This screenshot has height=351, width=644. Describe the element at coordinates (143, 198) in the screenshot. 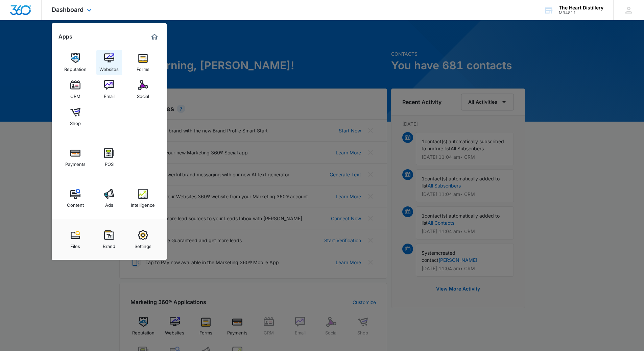

I see `a: Intelligence` at that location.